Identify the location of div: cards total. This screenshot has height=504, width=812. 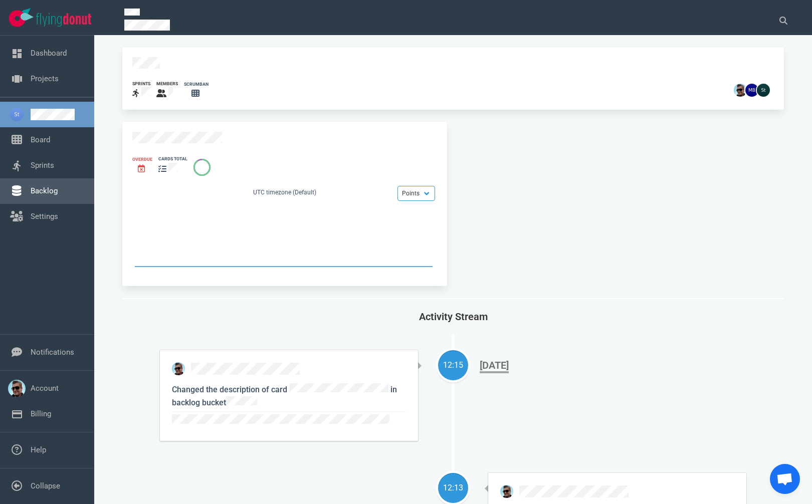
(173, 159).